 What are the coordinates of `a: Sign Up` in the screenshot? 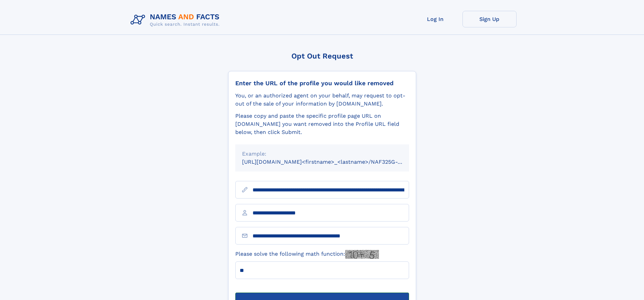 It's located at (490, 19).